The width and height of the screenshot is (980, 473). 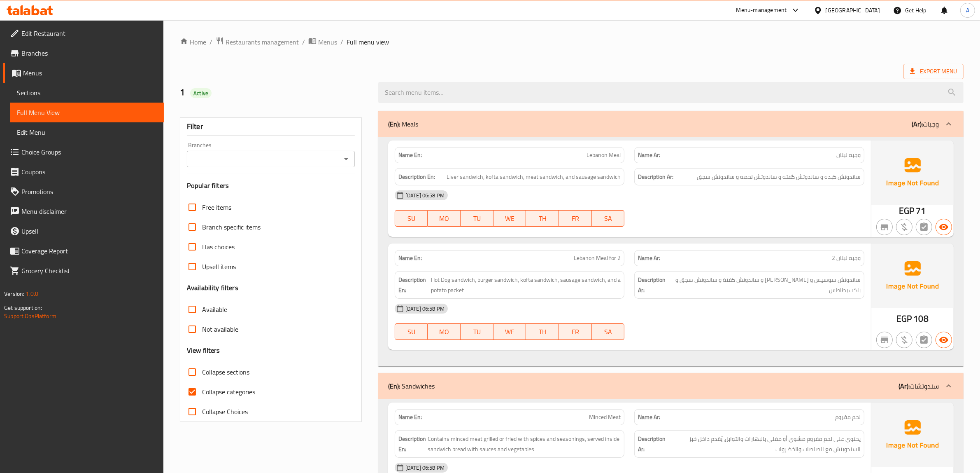 I want to click on p: سندوتشات, so click(x=919, y=386).